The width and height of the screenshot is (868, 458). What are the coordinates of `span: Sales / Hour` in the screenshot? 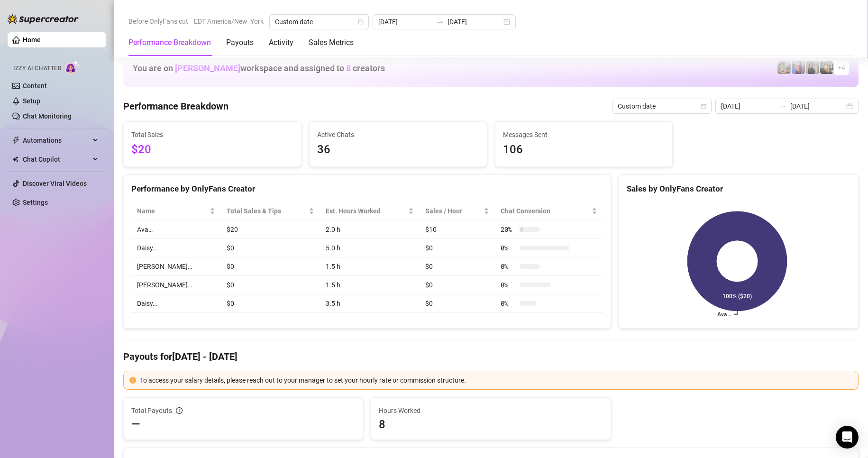 It's located at (453, 211).